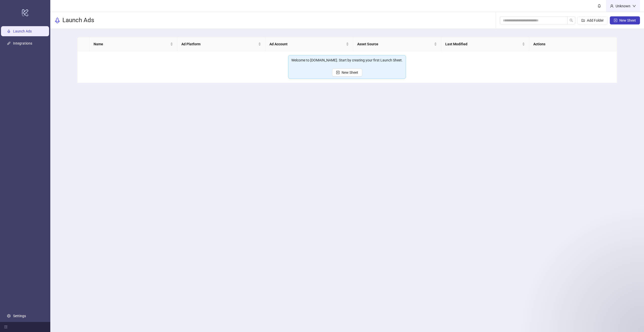  What do you see at coordinates (600, 6) in the screenshot?
I see `span: bell` at bounding box center [600, 6].